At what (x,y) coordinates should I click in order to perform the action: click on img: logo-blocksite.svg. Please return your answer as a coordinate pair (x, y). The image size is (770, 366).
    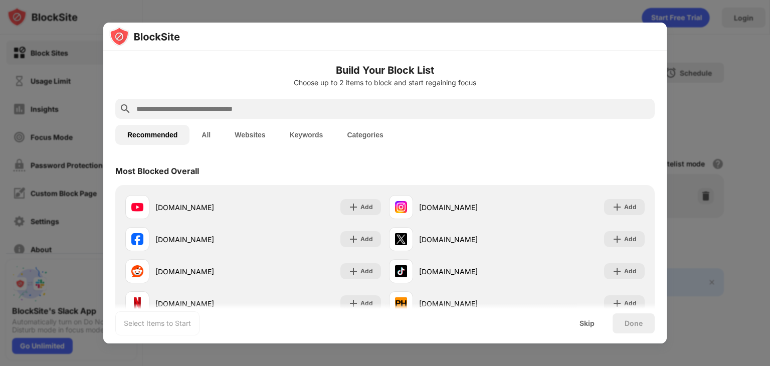
    Looking at the image, I should click on (144, 37).